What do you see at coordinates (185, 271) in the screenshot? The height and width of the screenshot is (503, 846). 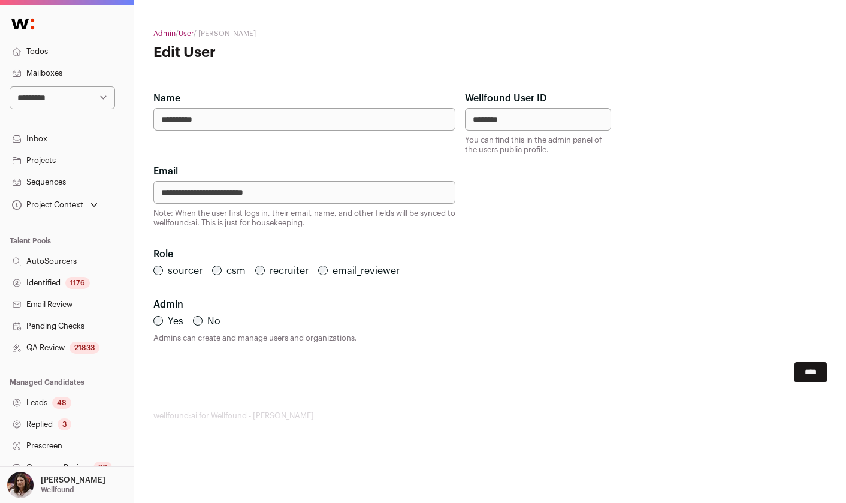 I see `label: sourcer` at bounding box center [185, 271].